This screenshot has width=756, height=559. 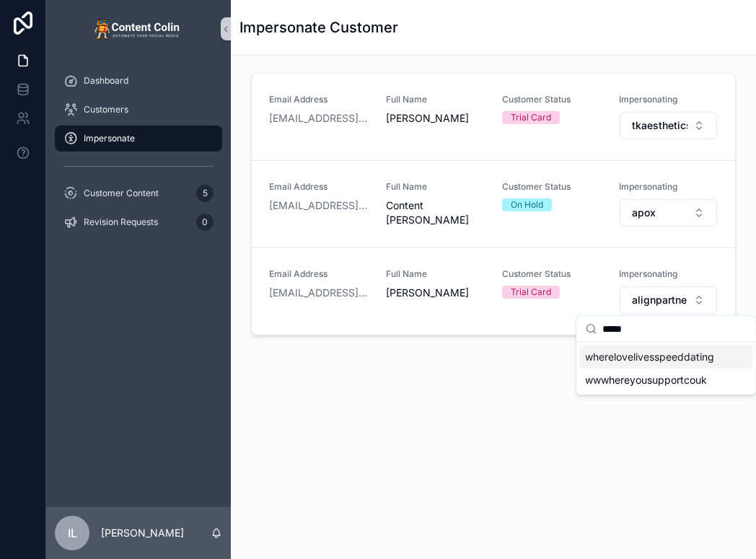 I want to click on img: App logo, so click(x=139, y=29).